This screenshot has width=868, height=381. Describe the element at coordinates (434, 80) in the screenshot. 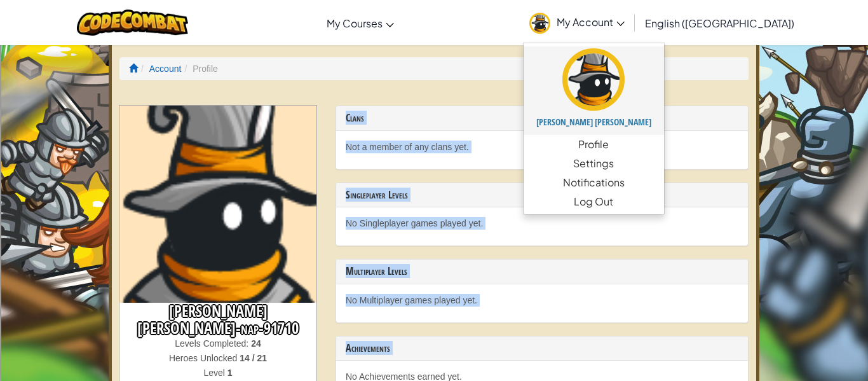

I see `div: Rename` at that location.